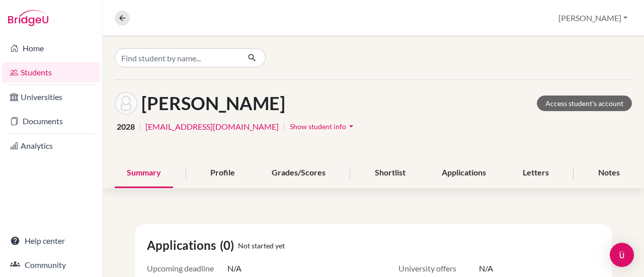  What do you see at coordinates (536, 173) in the screenshot?
I see `div: Letters` at bounding box center [536, 173].